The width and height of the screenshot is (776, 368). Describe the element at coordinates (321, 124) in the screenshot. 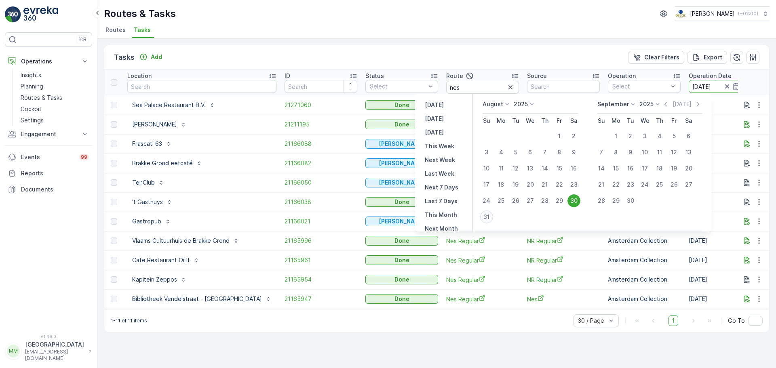

I see `a: 21211195` at that location.